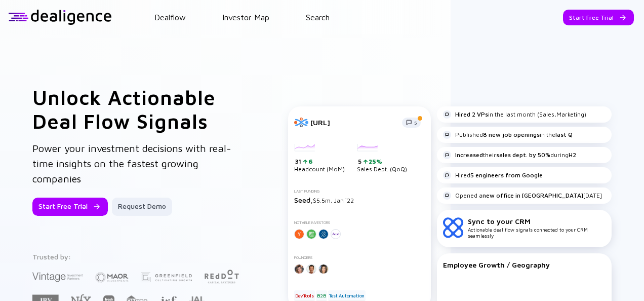 Image resolution: width=644 pixels, height=301 pixels. What do you see at coordinates (511, 134) in the screenshot?
I see `strong: 8 new job openings` at bounding box center [511, 134].